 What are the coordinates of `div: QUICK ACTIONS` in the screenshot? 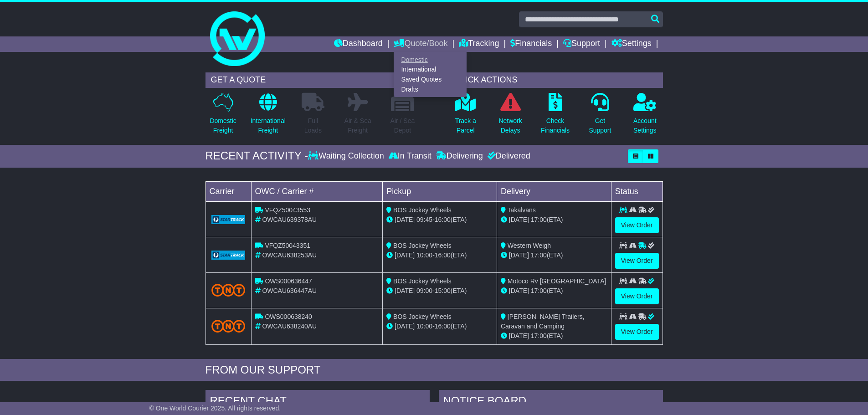 It's located at (555, 80).